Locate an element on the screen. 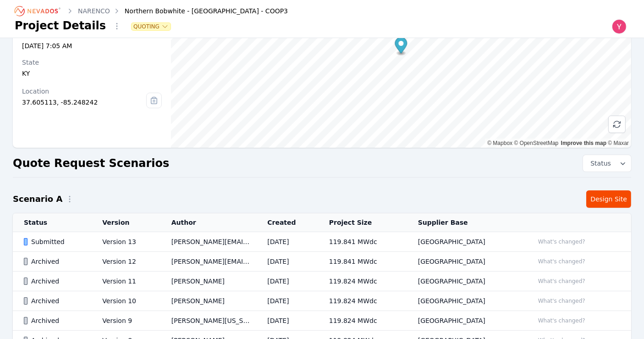 Image resolution: width=644 pixels, height=339 pixels. th: Created is located at coordinates (287, 222).